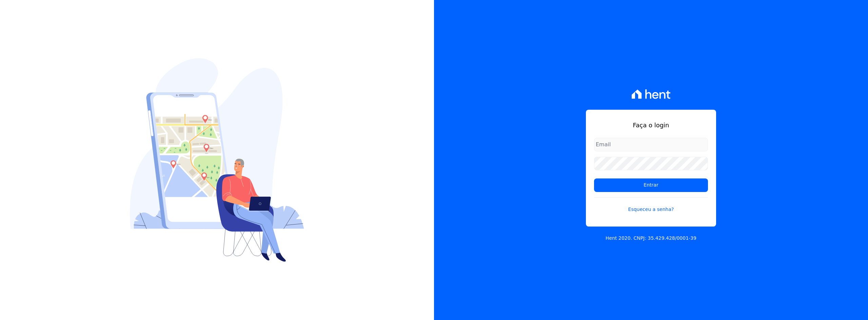  What do you see at coordinates (651, 205) in the screenshot?
I see `a: Esqueceu a senha?` at bounding box center [651, 205].